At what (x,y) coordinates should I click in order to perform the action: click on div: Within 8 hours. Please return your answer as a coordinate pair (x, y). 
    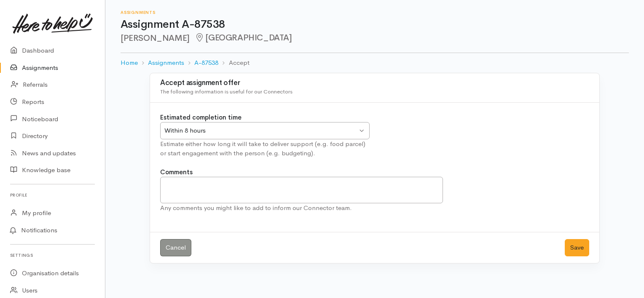
    Looking at the image, I should click on (261, 130).